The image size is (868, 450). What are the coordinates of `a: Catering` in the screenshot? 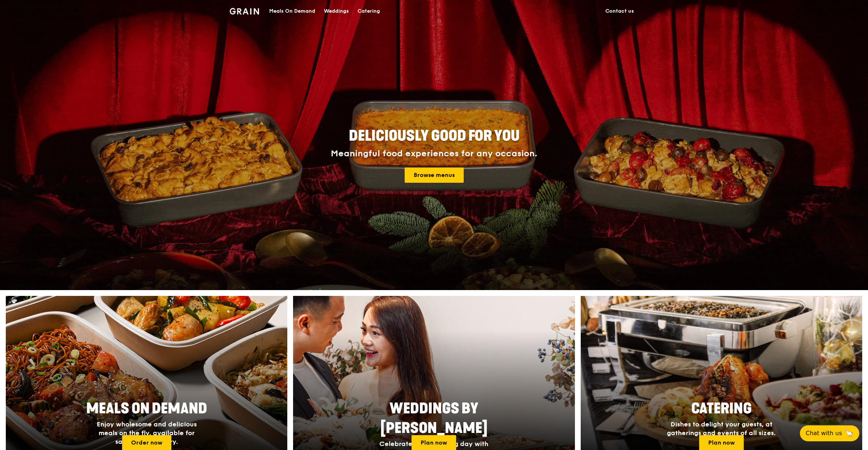 It's located at (369, 11).